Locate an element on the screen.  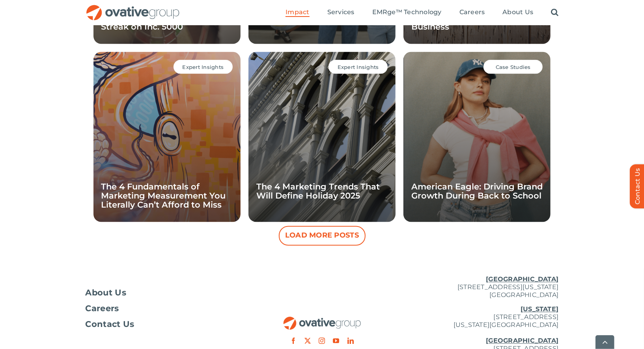
button: Load More Posts is located at coordinates (322, 236).